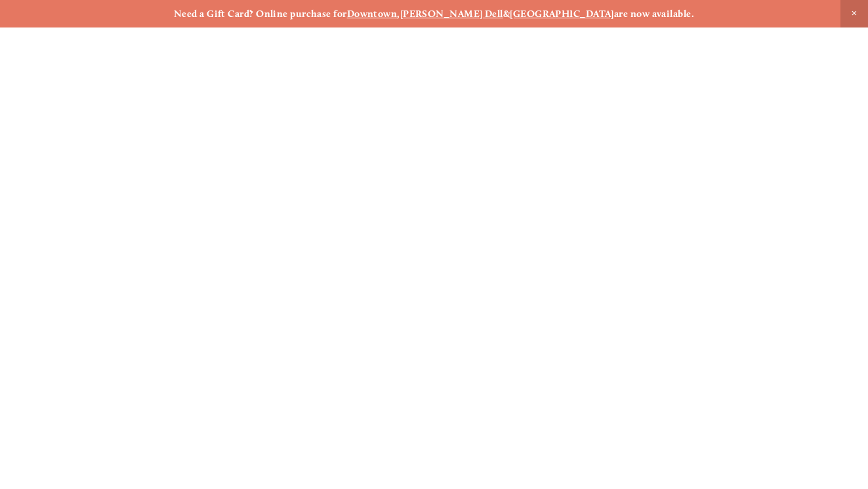 This screenshot has height=489, width=868. Describe the element at coordinates (654, 14) in the screenshot. I see `strong: are now available.` at that location.